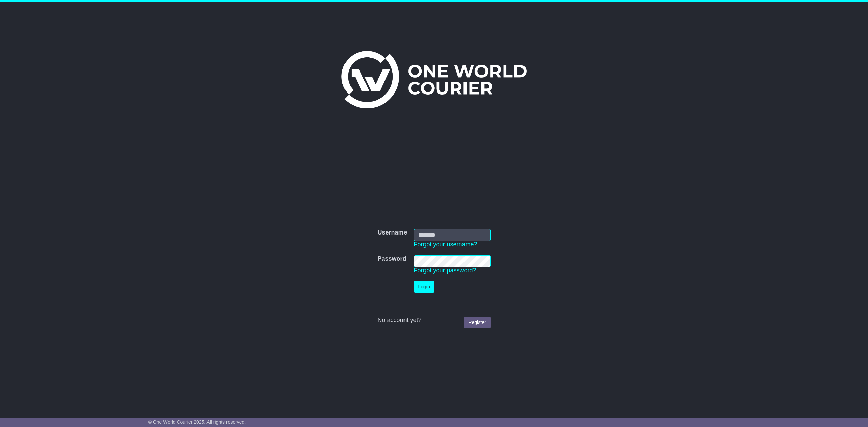 This screenshot has height=427, width=868. Describe the element at coordinates (477, 322) in the screenshot. I see `a: Register` at that location.